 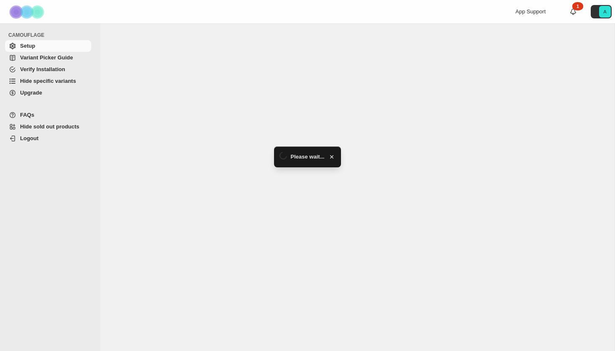 What do you see at coordinates (48, 127) in the screenshot?
I see `a: Hide sold out products` at bounding box center [48, 127].